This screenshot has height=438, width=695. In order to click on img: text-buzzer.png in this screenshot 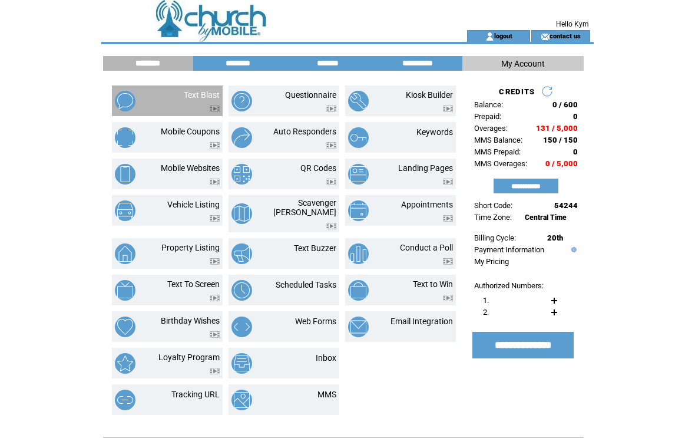, I will do `click(242, 253)`.